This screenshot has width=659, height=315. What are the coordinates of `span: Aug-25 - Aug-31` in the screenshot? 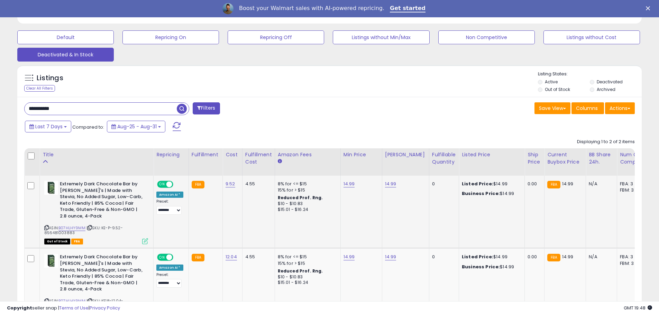 It's located at (137, 127).